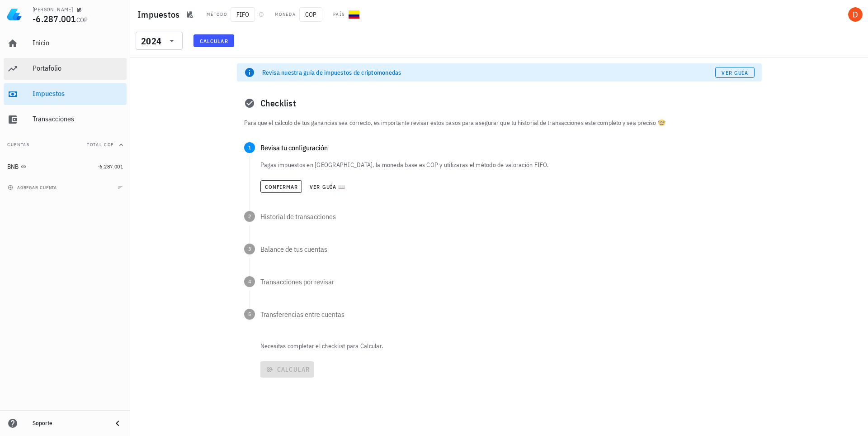 This screenshot has width=868, height=436. Describe the element at coordinates (78, 119) in the screenshot. I see `div: Transacciones` at that location.